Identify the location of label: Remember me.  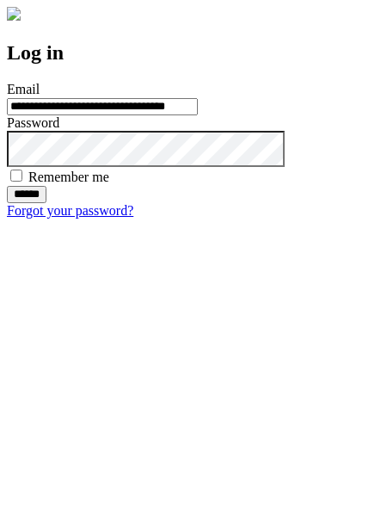
(69, 176).